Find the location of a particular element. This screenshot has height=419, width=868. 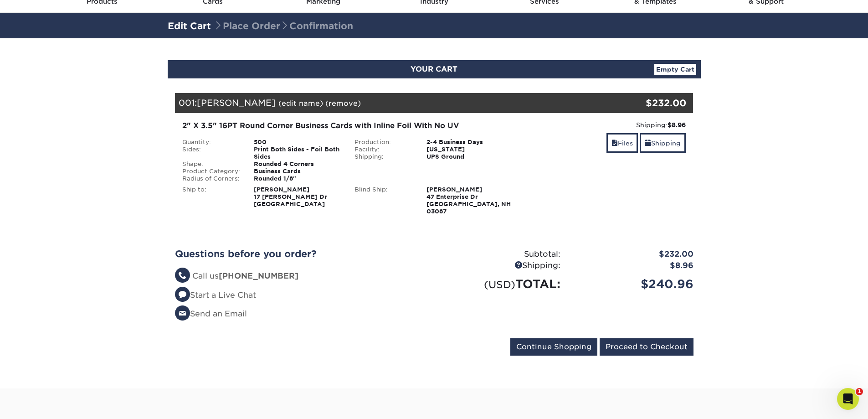

a: Files is located at coordinates (622, 143).